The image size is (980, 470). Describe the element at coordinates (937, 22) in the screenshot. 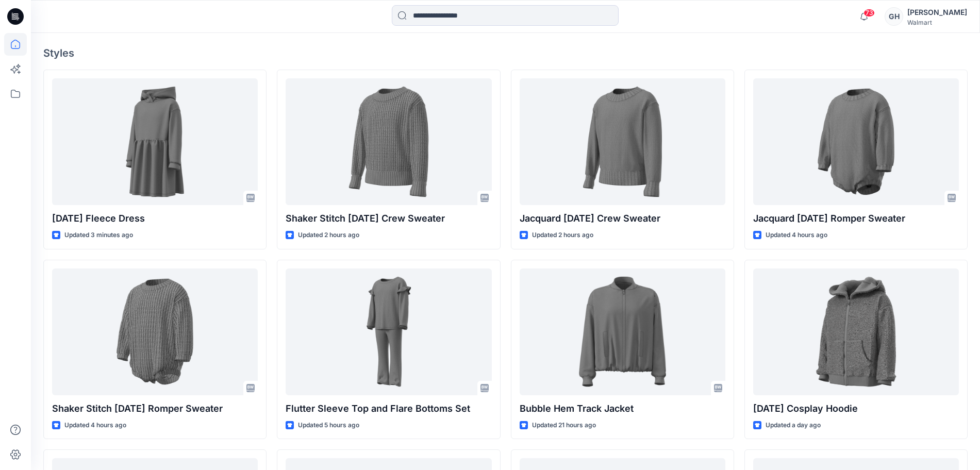

I see `div: Walmart` at that location.